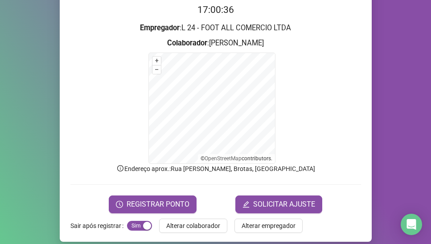  I want to click on strong: Empregador, so click(160, 28).